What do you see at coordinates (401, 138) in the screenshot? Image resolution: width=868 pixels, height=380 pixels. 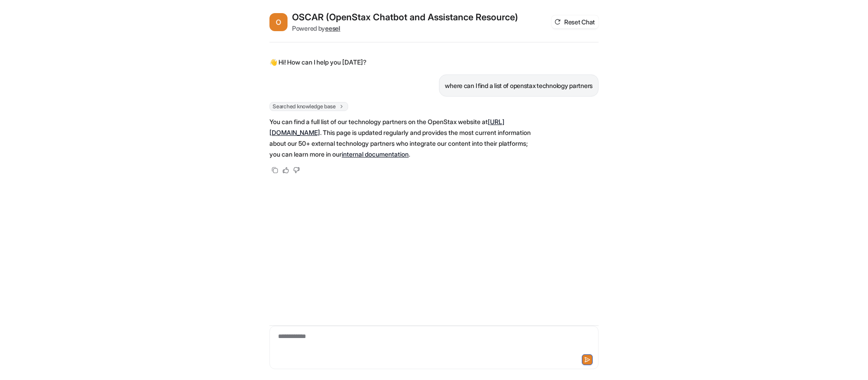 I see `p: You can find a full list of our technology partners on the OpenStax website at . This page is upd...` at bounding box center [401, 138].